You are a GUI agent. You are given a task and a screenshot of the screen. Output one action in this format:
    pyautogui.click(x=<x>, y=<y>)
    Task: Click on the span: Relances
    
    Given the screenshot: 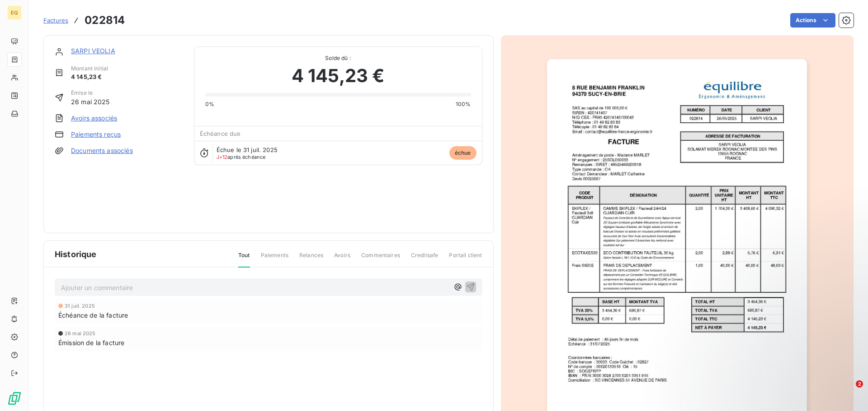 What is the action you would take?
    pyautogui.click(x=311, y=259)
    